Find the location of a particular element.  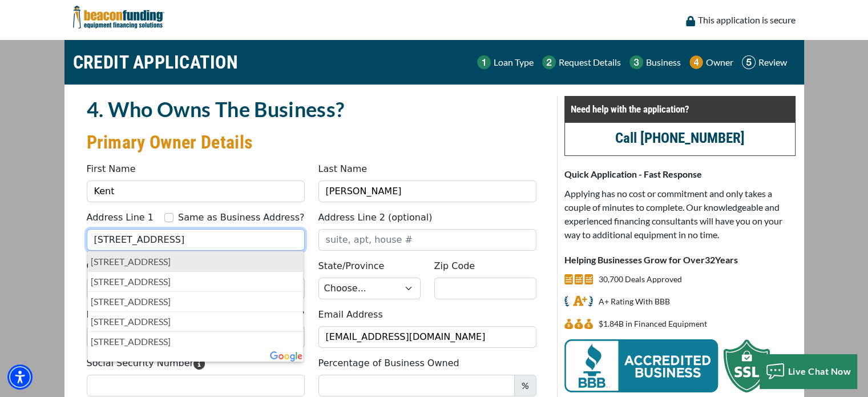

h1: CREDIT APPLICATION is located at coordinates (156, 62).